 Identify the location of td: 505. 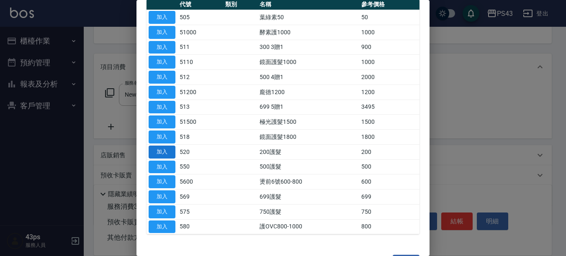
(200, 18).